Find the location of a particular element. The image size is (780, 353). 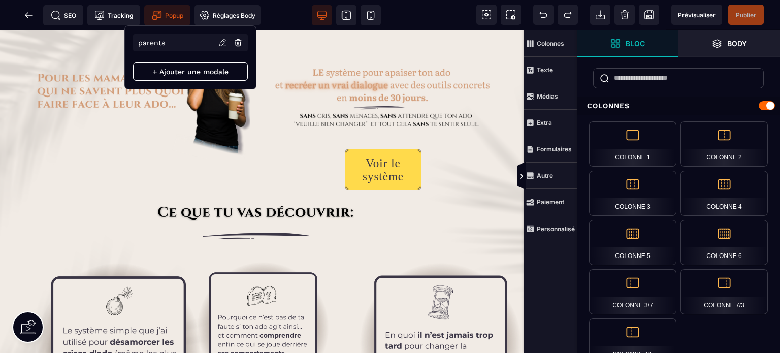

img: 6c492f36aea34ef07171f02ac7f1e163_titre_1.png is located at coordinates (140, 67).